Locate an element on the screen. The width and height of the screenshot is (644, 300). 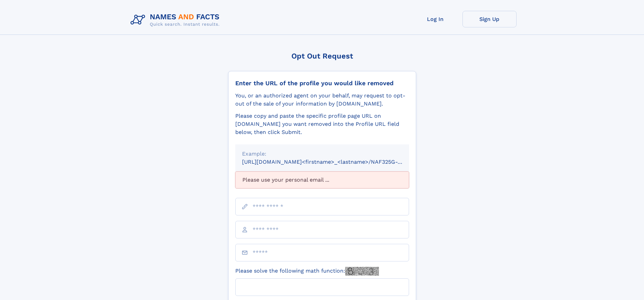
div: Opt Out Request is located at coordinates (322, 56).